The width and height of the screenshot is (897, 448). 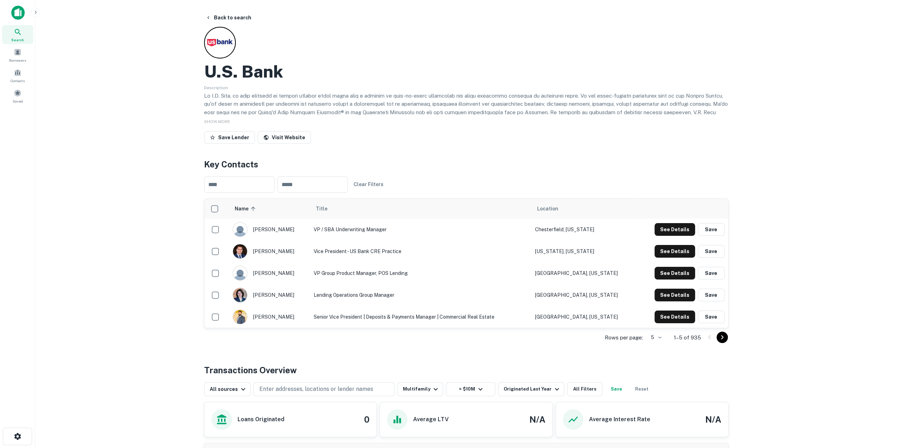 What do you see at coordinates (421, 295) in the screenshot?
I see `td: Lending Operations Group Manager` at bounding box center [421, 295].